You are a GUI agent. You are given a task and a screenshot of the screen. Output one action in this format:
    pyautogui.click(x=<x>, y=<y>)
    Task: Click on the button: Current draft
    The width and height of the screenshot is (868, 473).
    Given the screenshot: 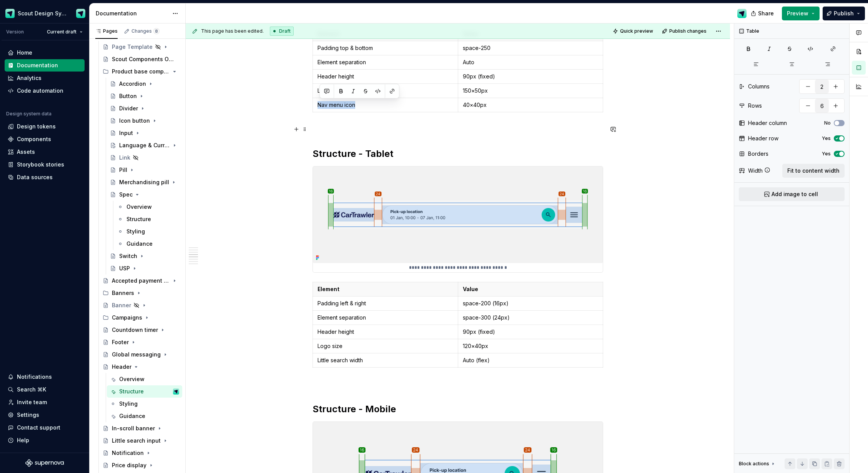 What is the action you would take?
    pyautogui.click(x=65, y=32)
    